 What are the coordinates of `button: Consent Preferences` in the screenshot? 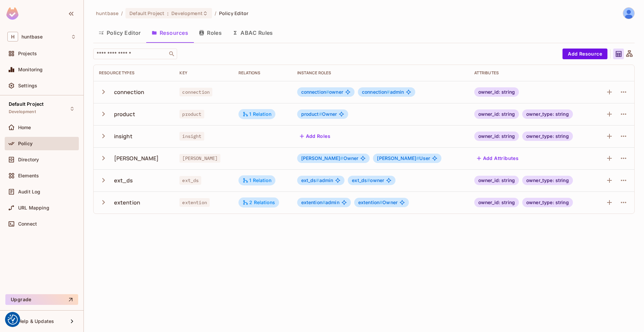 It's located at (13, 319).